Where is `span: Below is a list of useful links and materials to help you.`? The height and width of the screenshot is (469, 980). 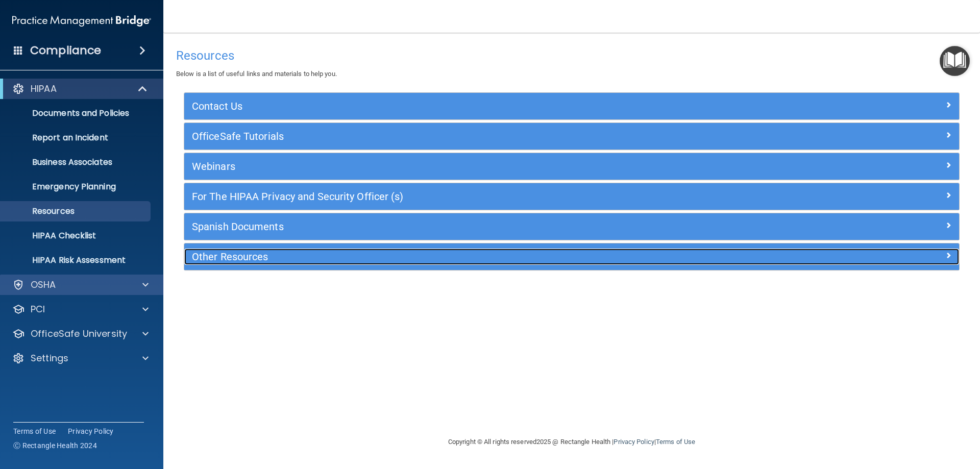
span: Below is a list of useful links and materials to help you. is located at coordinates (256, 73).